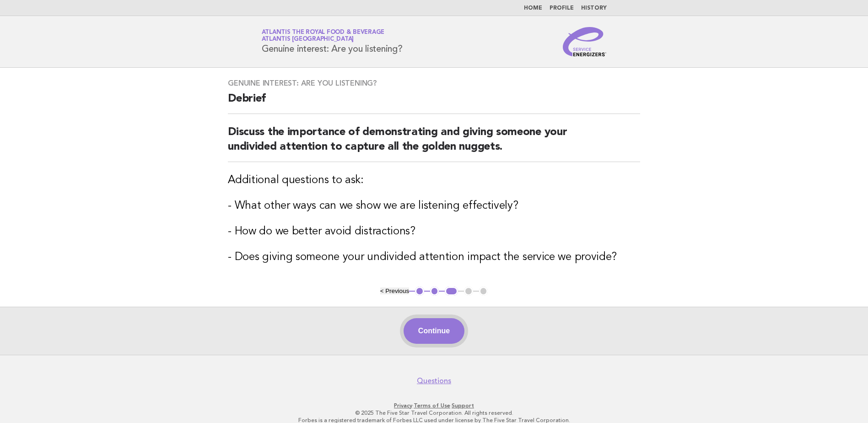 This screenshot has height=423, width=868. I want to click on h3: - How do we better avoid distractions?, so click(434, 231).